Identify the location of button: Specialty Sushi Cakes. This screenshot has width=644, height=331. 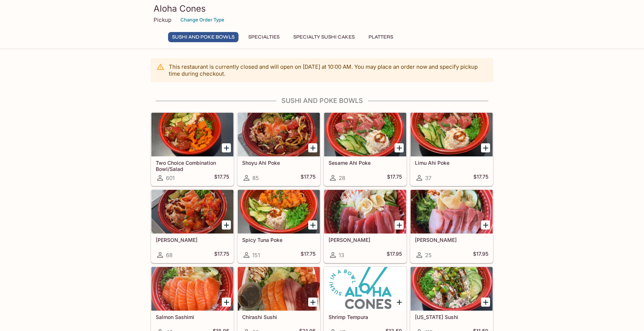
(324, 37).